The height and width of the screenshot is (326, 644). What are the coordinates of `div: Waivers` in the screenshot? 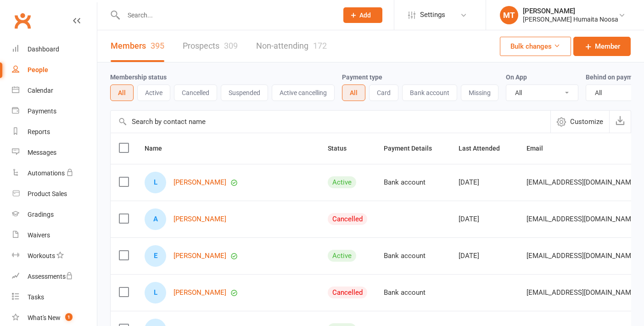 It's located at (39, 235).